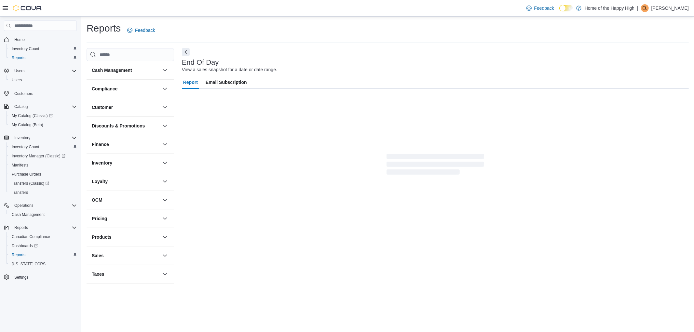  What do you see at coordinates (40, 277) in the screenshot?
I see `button: Settings` at bounding box center [40, 277].